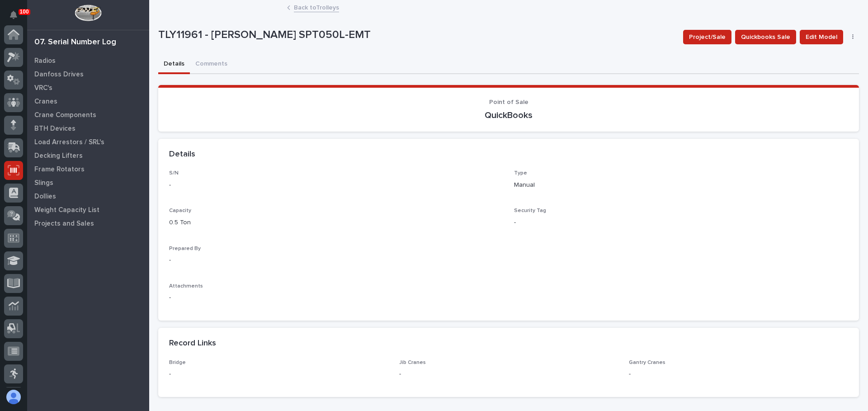  I want to click on p: Slings, so click(44, 183).